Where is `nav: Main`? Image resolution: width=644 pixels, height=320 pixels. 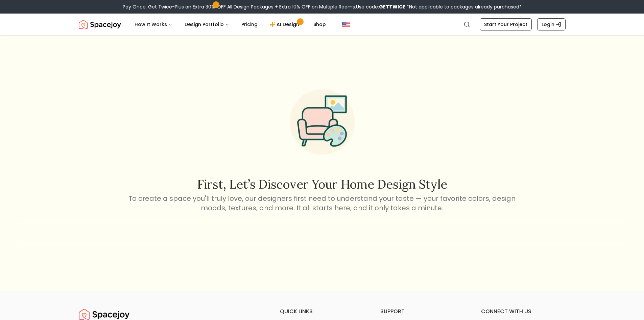 nav: Main is located at coordinates (230, 25).